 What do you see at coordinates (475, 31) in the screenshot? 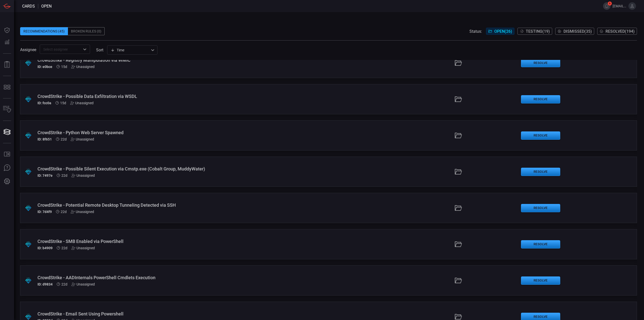
I see `span: Status:` at bounding box center [475, 31].